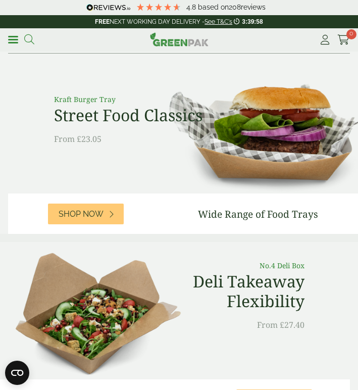 The image size is (358, 390). I want to click on span: 3:39:58, so click(252, 22).